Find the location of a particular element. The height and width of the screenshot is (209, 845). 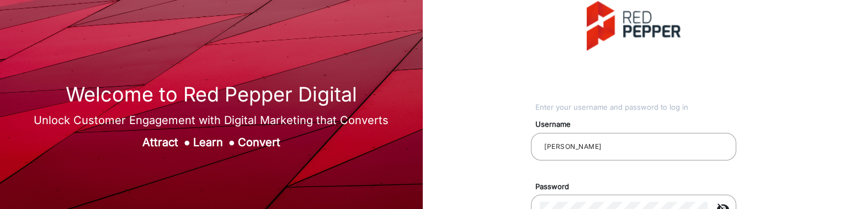

mat-label: Password is located at coordinates (638, 187).